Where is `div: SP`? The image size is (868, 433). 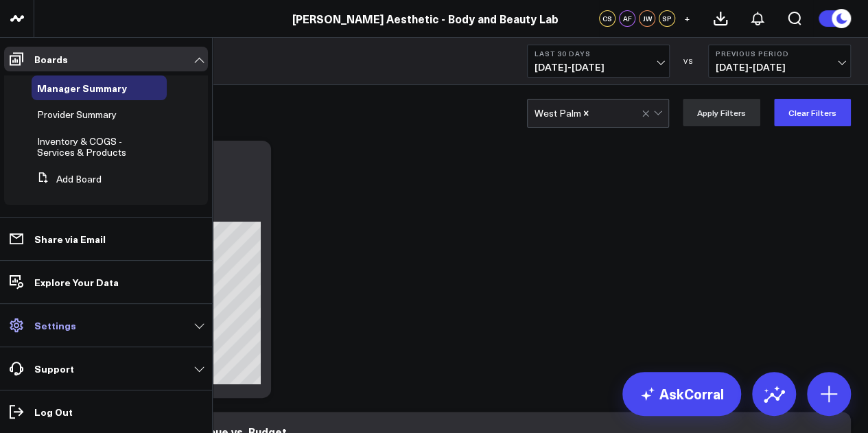 div: SP is located at coordinates (667, 19).